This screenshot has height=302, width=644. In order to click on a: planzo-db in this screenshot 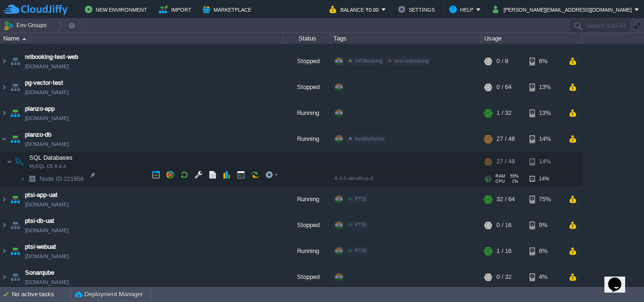, I will do `click(38, 135)`.